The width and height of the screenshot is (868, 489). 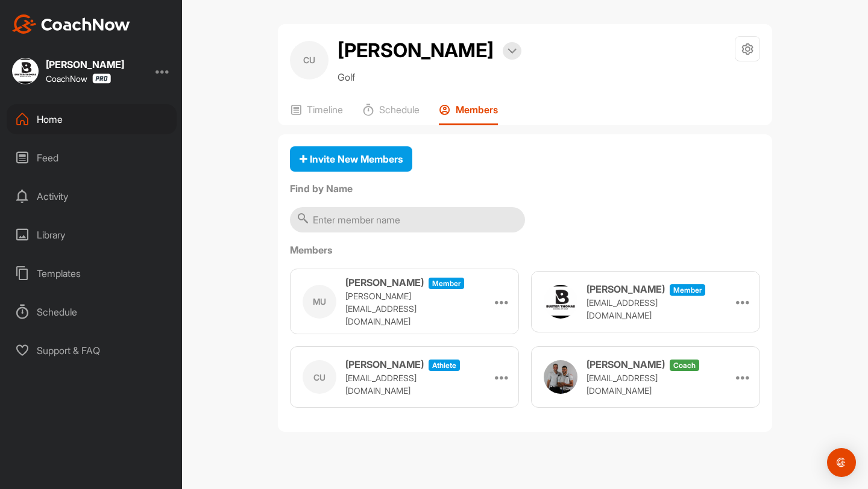 I want to click on div: Schedule, so click(x=92, y=312).